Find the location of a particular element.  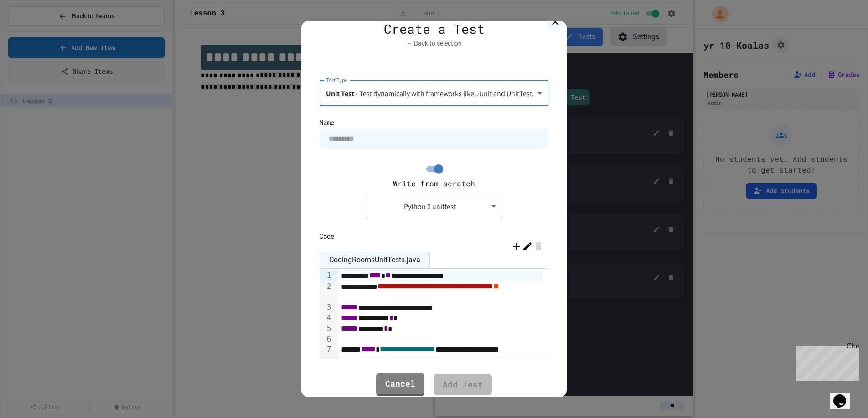

a: Cancel is located at coordinates (400, 385).